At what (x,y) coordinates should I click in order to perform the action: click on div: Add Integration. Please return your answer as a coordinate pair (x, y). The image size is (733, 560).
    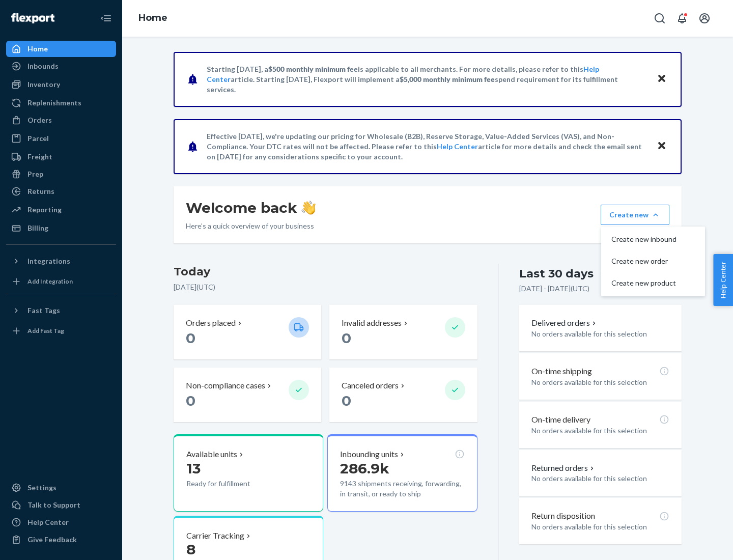
    Looking at the image, I should click on (50, 280).